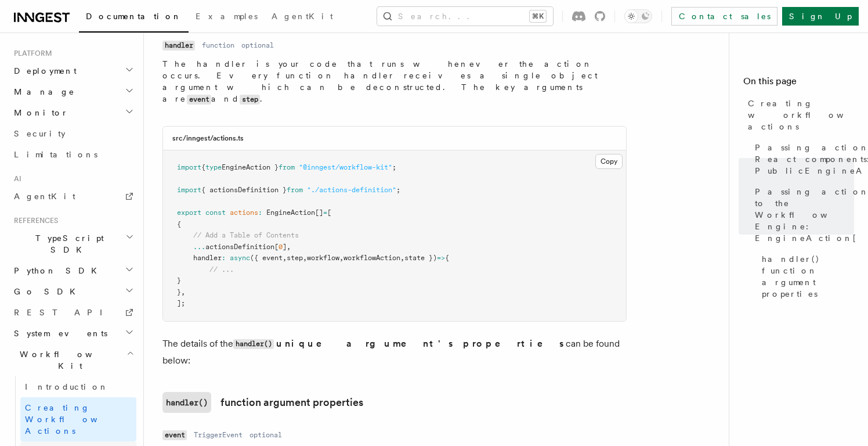 The height and width of the screenshot is (446, 868). Describe the element at coordinates (239, 257) in the screenshot. I see `span: async` at that location.